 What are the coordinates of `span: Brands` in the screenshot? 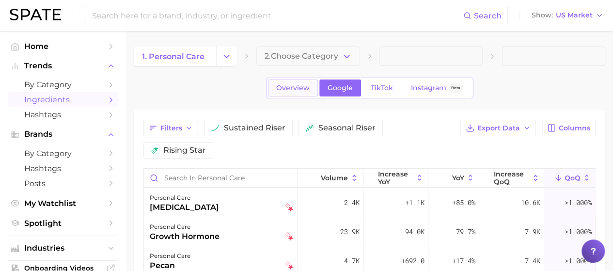 It's located at (63, 134).